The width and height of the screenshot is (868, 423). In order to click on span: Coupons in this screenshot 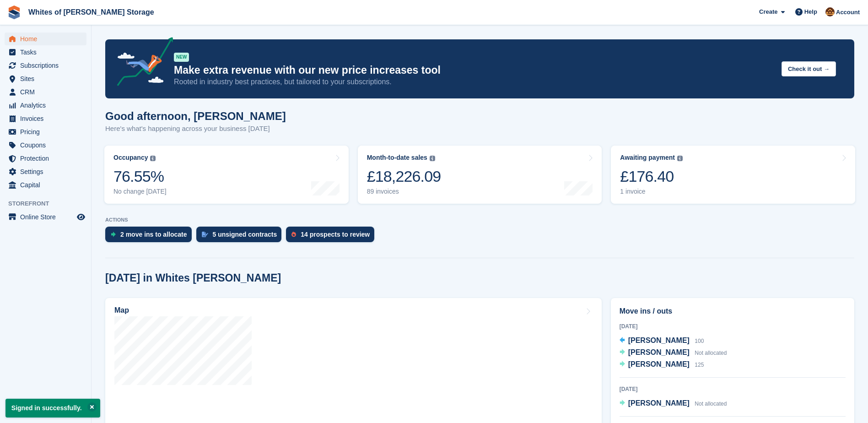, I will do `click(47, 145)`.